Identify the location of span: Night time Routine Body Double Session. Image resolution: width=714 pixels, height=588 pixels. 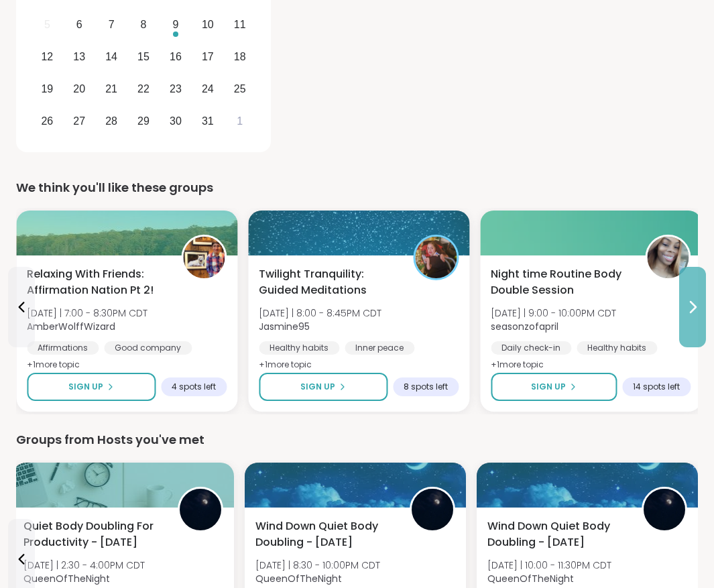
(560, 282).